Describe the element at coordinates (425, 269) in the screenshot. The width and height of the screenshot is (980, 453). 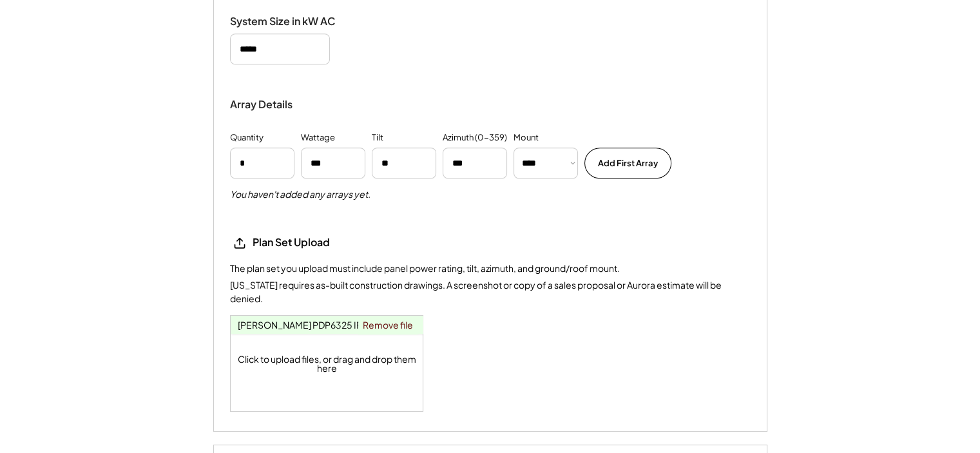
I see `div: The plan set you upload must include panel power rating, tilt, azimuth, and ground/roof mount.` at that location.